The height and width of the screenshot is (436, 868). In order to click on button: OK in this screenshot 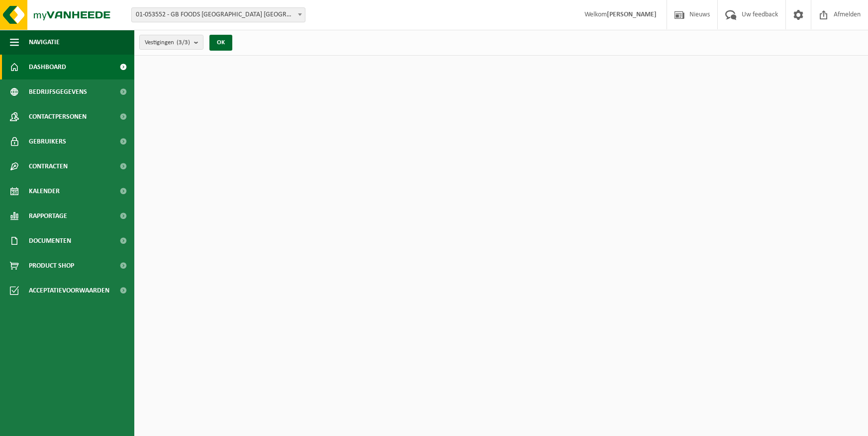, I will do `click(221, 43)`.